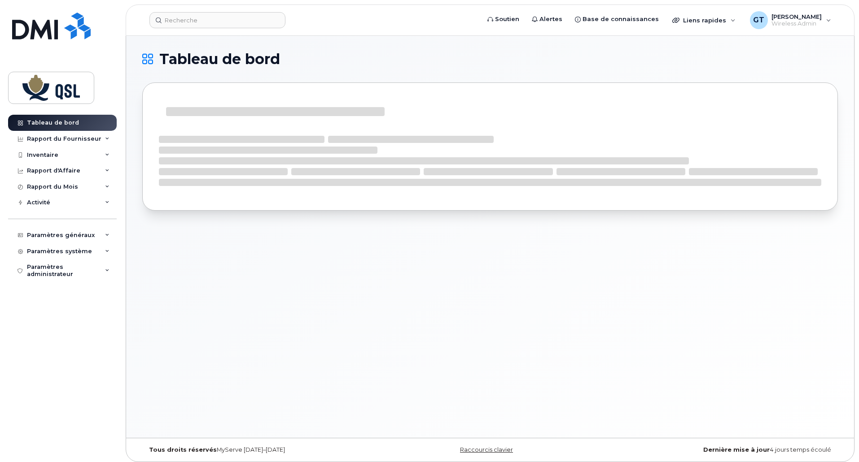 Image resolution: width=859 pixels, height=462 pixels. Describe the element at coordinates (736, 450) in the screenshot. I see `strong: Dernière mise à jour` at that location.